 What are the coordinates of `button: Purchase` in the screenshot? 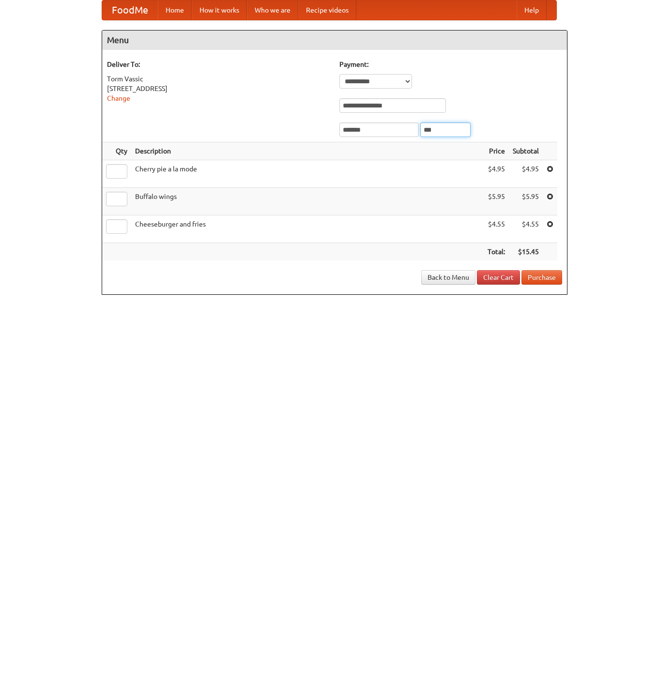 It's located at (542, 277).